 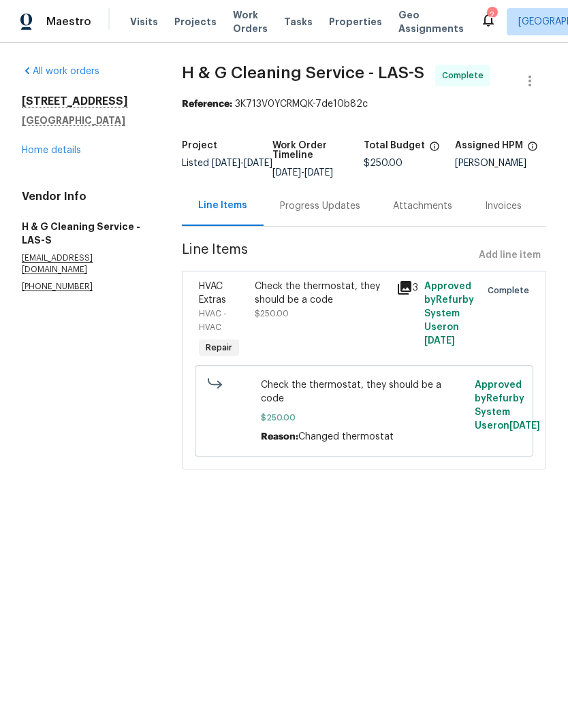 What do you see at coordinates (364, 104) in the screenshot?
I see `div: 3K713V0YCRMQK-7de10b82c` at bounding box center [364, 104].